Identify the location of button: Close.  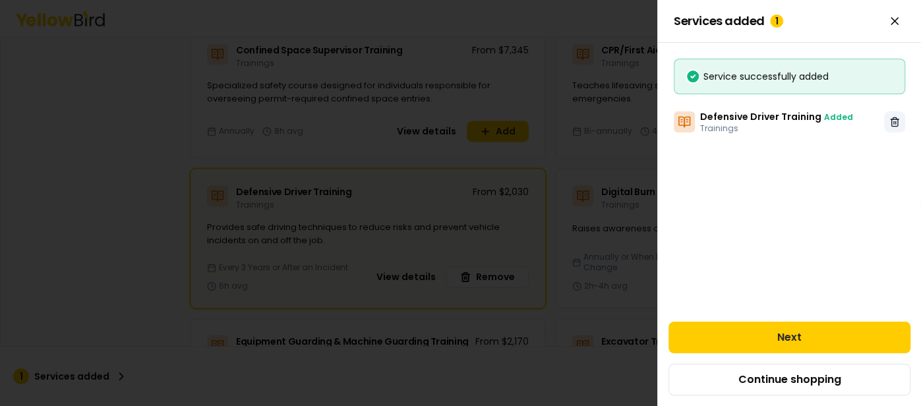
(895, 21).